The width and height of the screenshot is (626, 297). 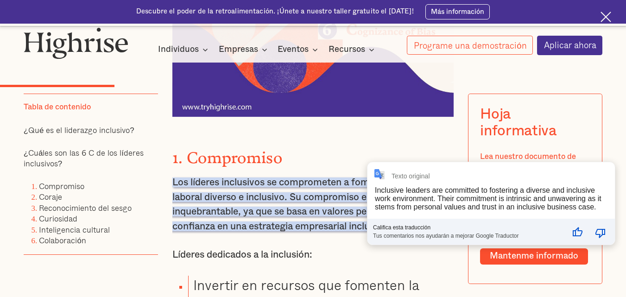 I want to click on font: Recursos, so click(x=347, y=49).